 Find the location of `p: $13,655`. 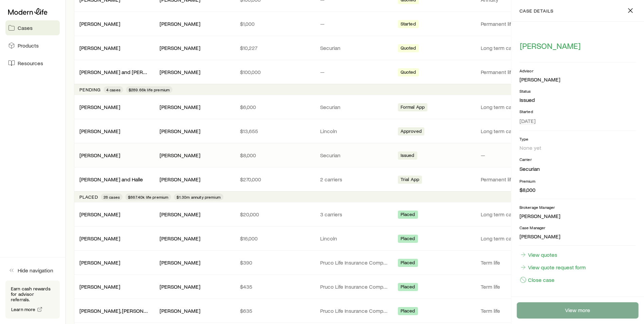

p: $13,655 is located at coordinates (274, 131).